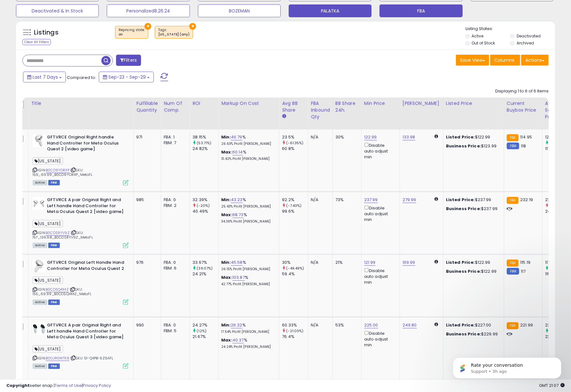 The width and height of the screenshot is (571, 392). I want to click on p: Listing States:, so click(511, 29).